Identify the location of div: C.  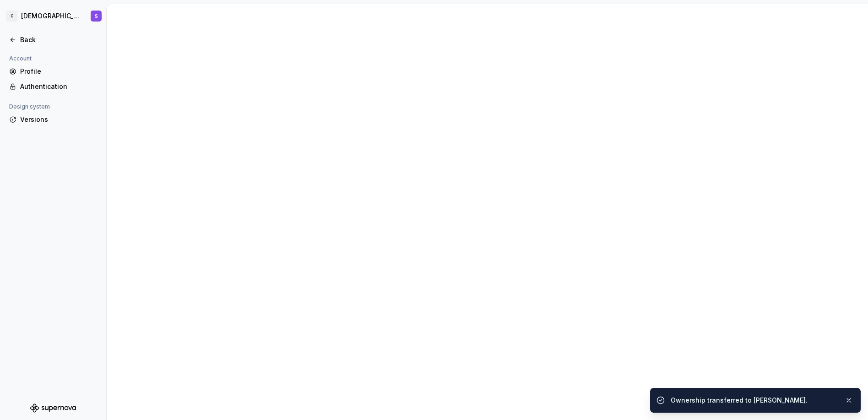
(12, 16).